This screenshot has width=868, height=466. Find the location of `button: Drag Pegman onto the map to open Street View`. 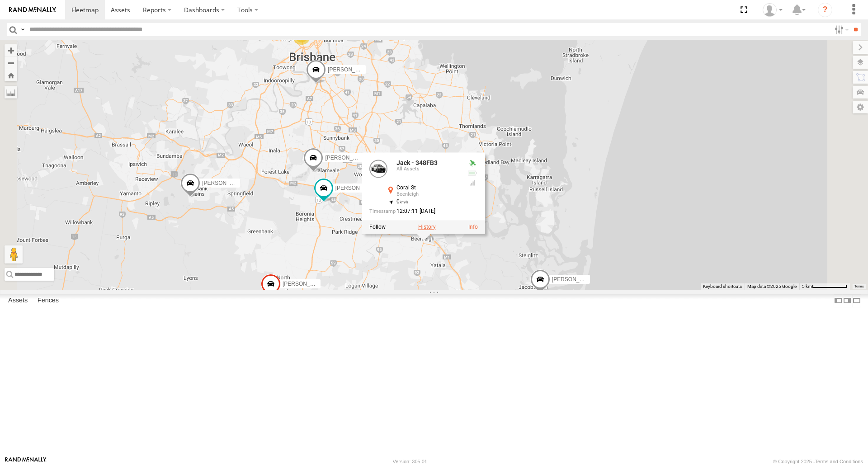

button: Drag Pegman onto the map to open Street View is located at coordinates (14, 254).